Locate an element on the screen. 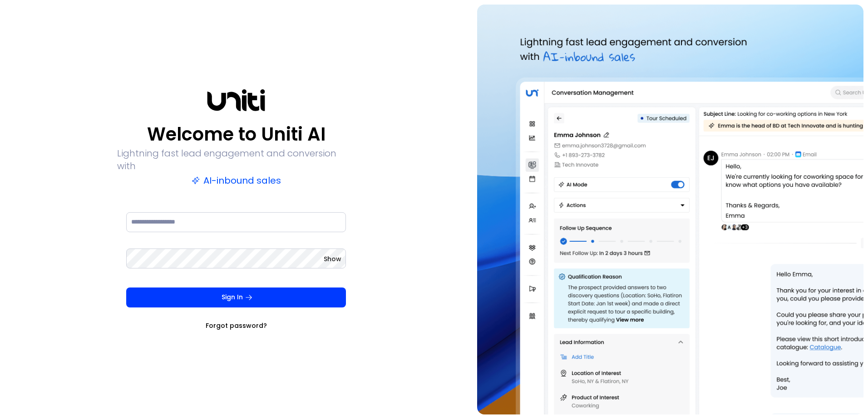 The image size is (868, 419). button: Sign In is located at coordinates (236, 297).